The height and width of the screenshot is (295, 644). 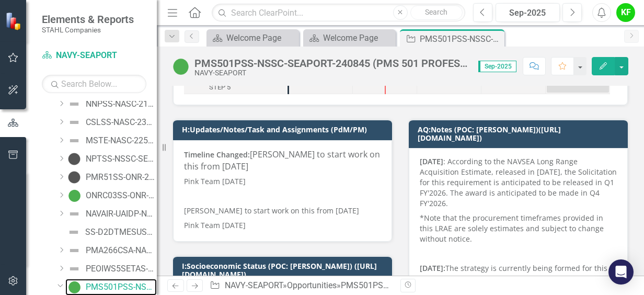 What do you see at coordinates (111, 269) in the screenshot?
I see `a: PEOIWS5SETAS-NSSC-SEAPORT-239342 (PEO IWS 5 SYSTEMS ENGINEERING AND TECHNICAL ASSISTANCE SERVICES...` at bounding box center [111, 269].